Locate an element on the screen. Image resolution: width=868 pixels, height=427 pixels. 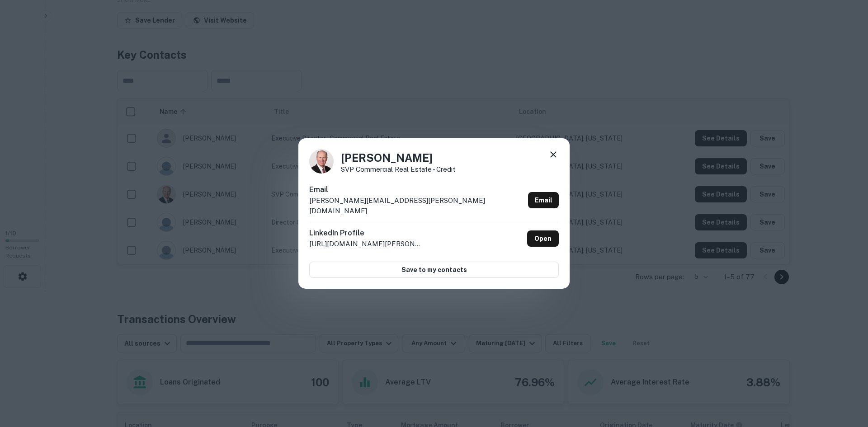
a: Email is located at coordinates (543, 200).